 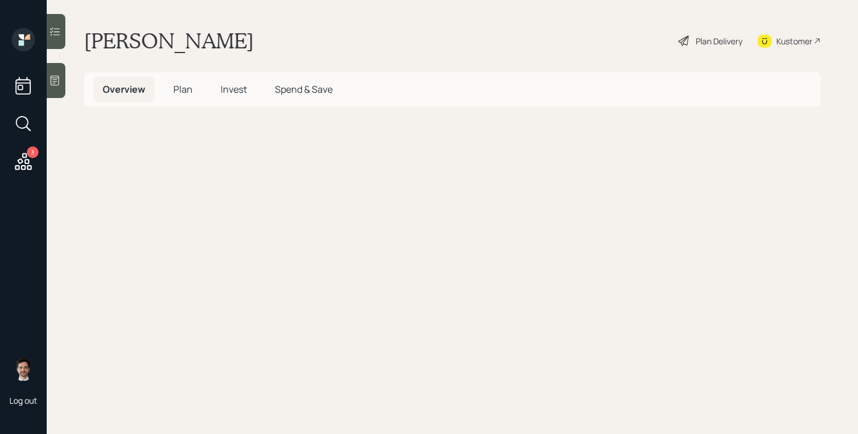 What do you see at coordinates (303, 89) in the screenshot?
I see `span: Spend & Save` at bounding box center [303, 89].